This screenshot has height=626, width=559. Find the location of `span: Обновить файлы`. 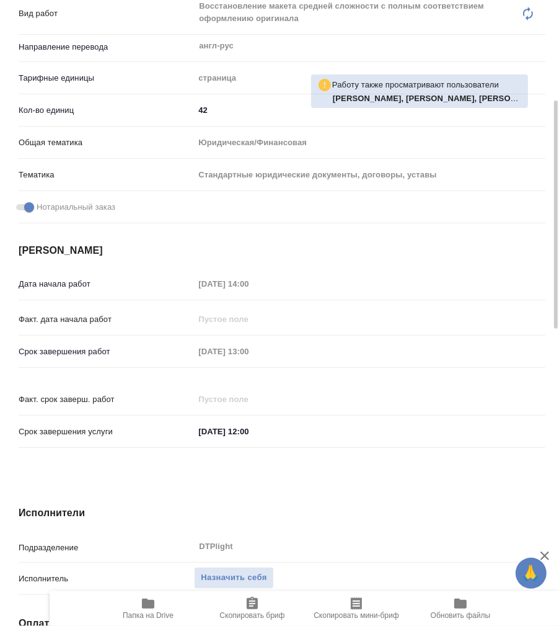

span: Обновить файлы is located at coordinates (461, 615).